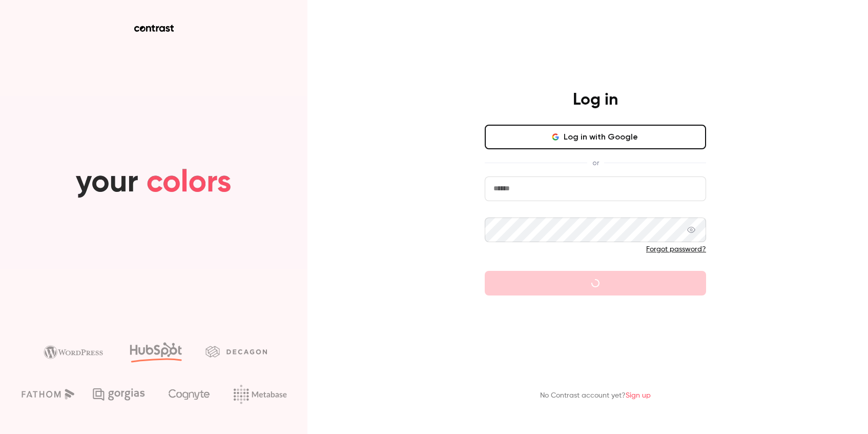  Describe the element at coordinates (236, 352) in the screenshot. I see `img: decagon` at that location.